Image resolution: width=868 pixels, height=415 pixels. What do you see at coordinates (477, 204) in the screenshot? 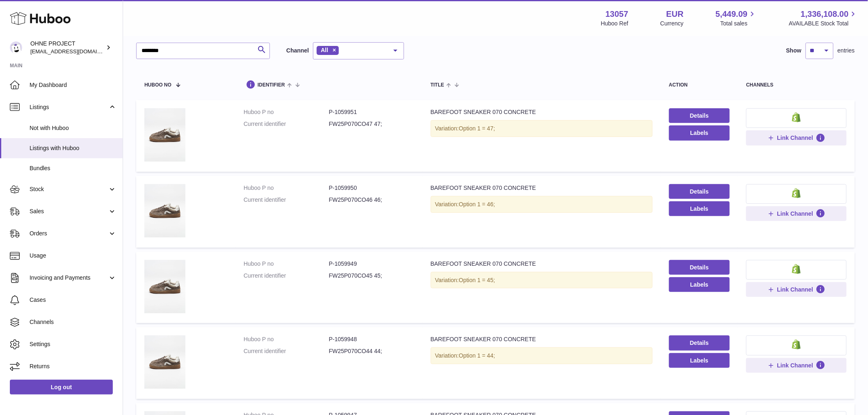
I see `span: Option 1 = 46;` at bounding box center [477, 204].